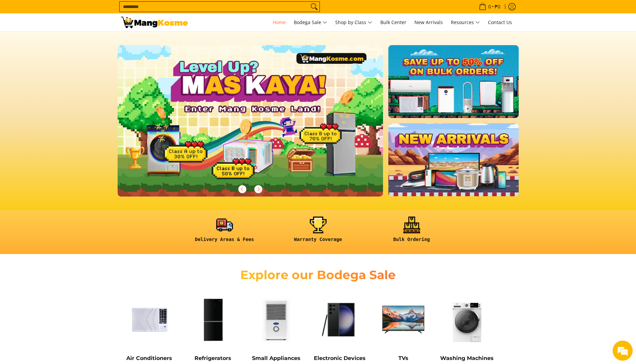 This screenshot has width=636, height=364. I want to click on span: Home, so click(279, 22).